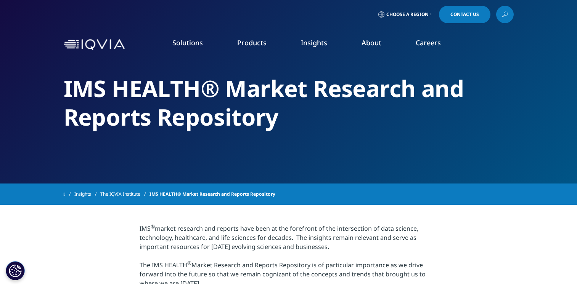  I want to click on nav: Primary, so click(321, 45).